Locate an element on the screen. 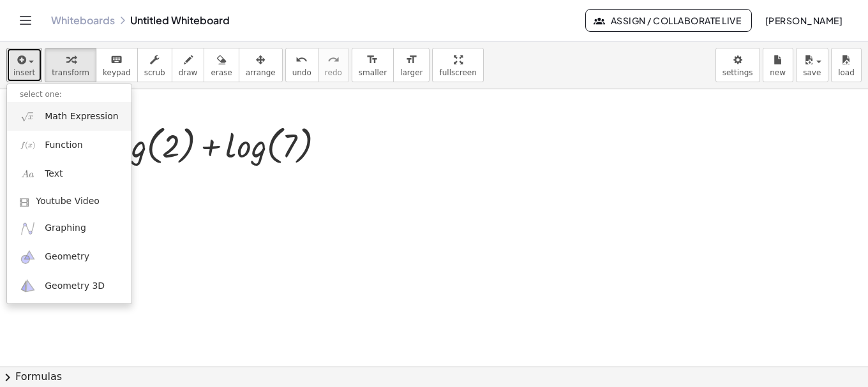 Image resolution: width=868 pixels, height=387 pixels. div: Edit math is located at coordinates (210, 180).